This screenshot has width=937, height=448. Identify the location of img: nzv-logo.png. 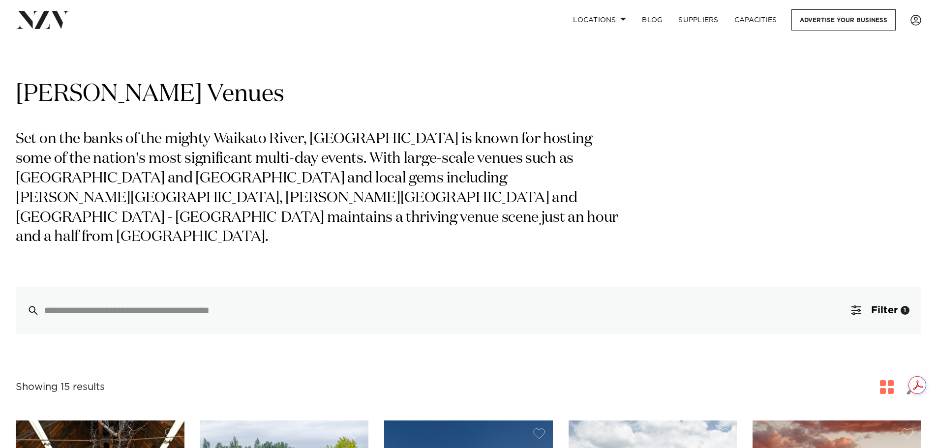
(42, 20).